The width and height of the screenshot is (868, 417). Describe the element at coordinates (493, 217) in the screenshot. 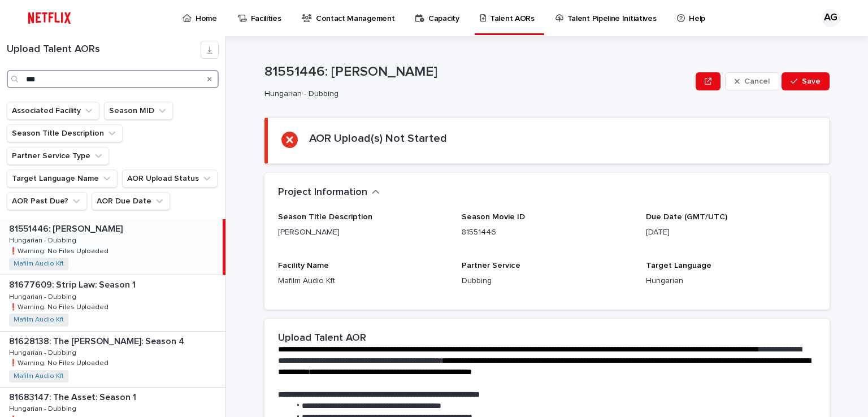

I see `span: Season Movie ID` at that location.